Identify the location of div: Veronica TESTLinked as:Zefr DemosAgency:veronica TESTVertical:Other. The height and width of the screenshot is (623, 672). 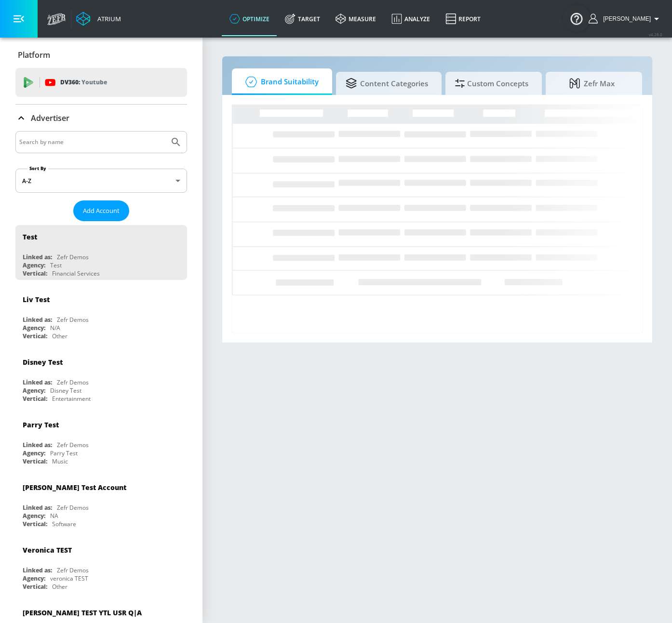
(101, 566).